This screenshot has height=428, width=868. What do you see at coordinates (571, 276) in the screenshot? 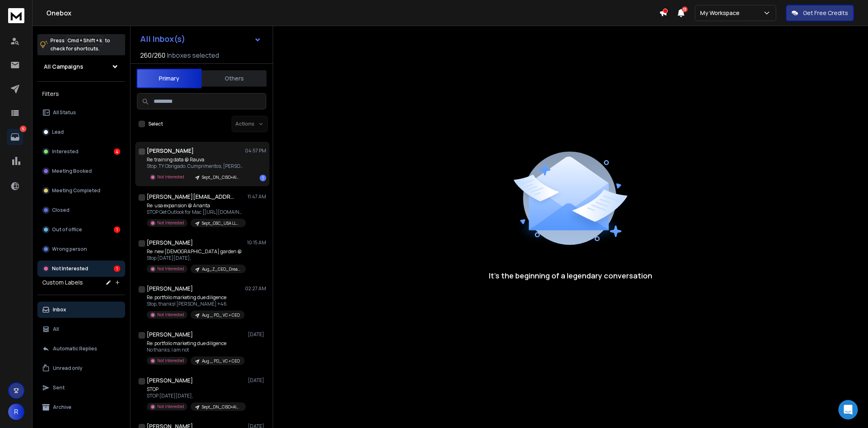
I see `p: It’s the beginning of a legendary conversation` at bounding box center [571, 276].